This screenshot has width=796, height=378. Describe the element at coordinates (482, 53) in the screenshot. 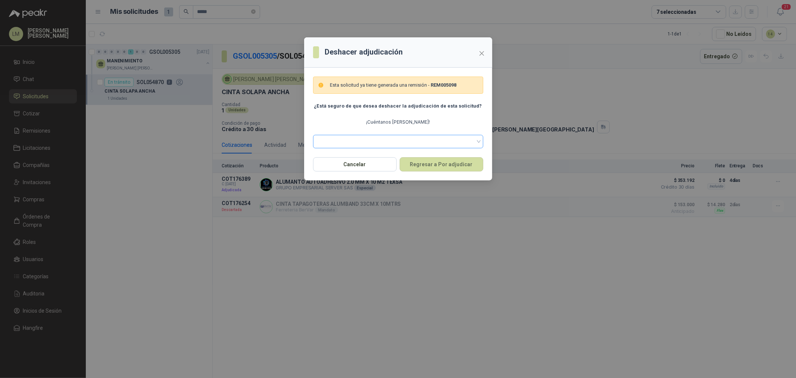

I see `span: close` at that location.